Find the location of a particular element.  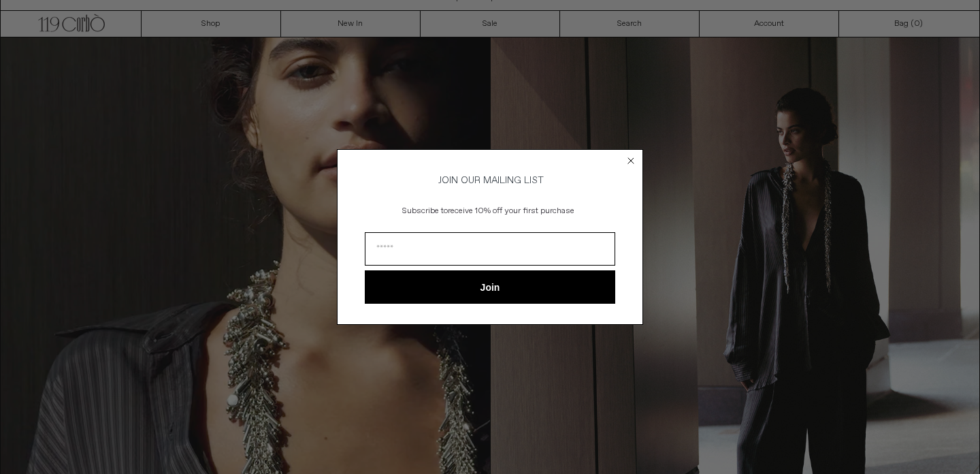

button: Join is located at coordinates (490, 286).